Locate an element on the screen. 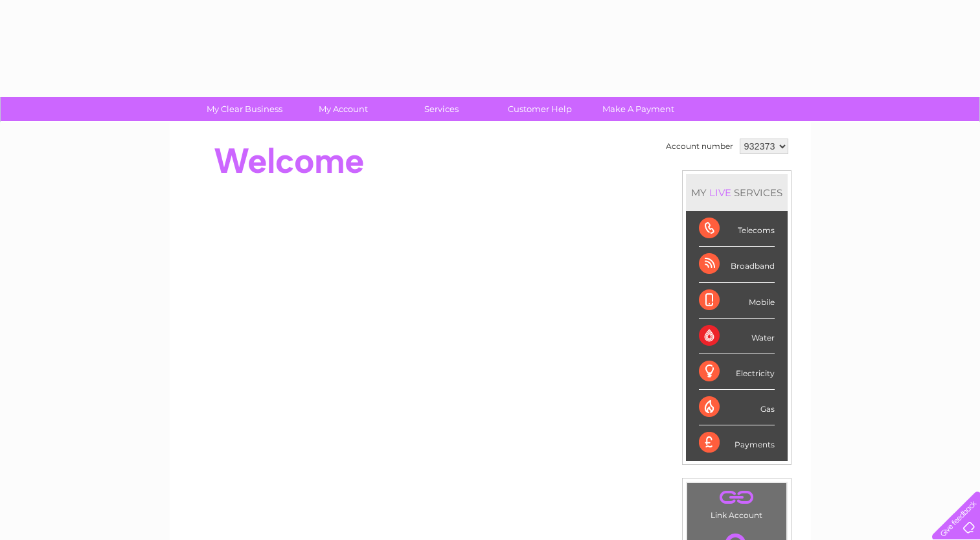  div: Broadband is located at coordinates (737, 264).